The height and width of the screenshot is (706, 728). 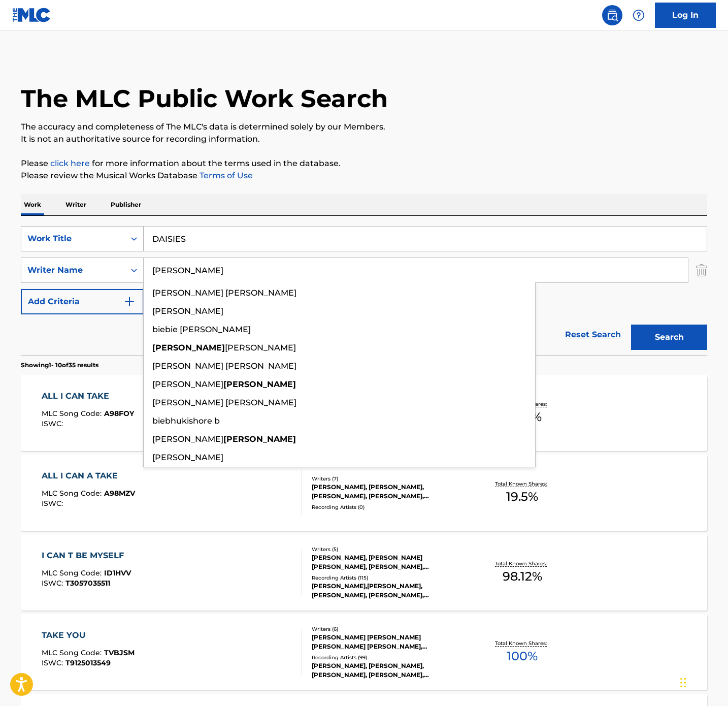 What do you see at coordinates (669, 337) in the screenshot?
I see `button: Search` at bounding box center [669, 337].